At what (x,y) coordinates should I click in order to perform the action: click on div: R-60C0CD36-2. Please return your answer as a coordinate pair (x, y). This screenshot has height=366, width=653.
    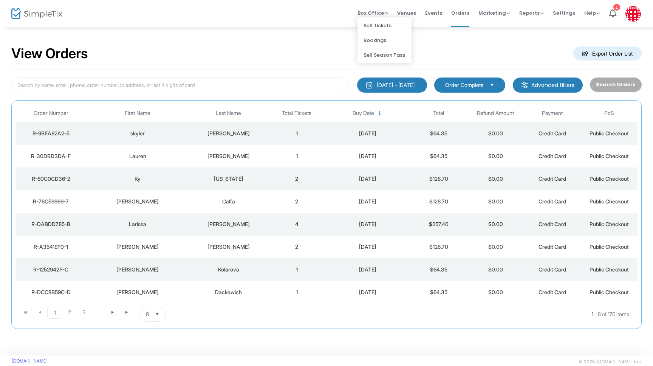
    Looking at the image, I should click on (51, 179).